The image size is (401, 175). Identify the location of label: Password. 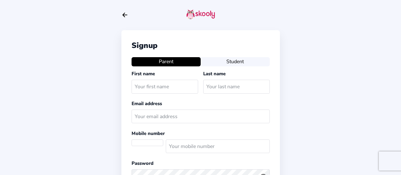
(142, 163).